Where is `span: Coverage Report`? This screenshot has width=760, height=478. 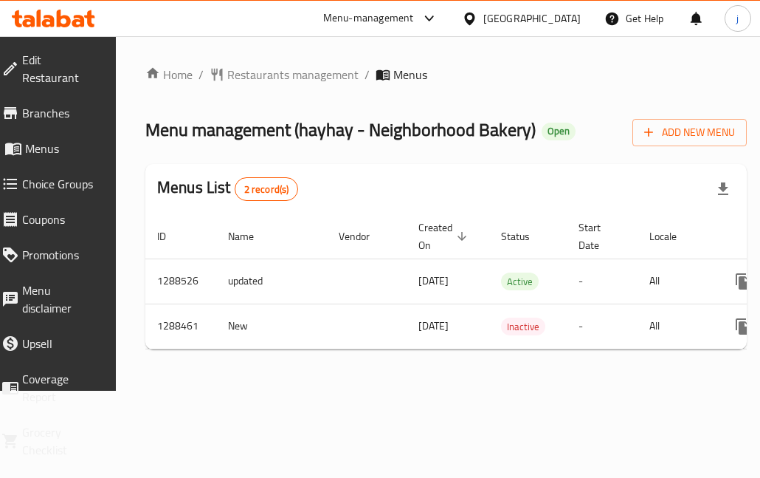
span: Coverage Report is located at coordinates (61, 388).